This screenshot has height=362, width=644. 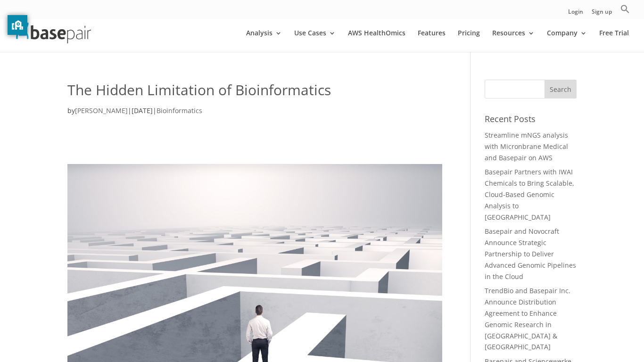 What do you see at coordinates (255, 92) in the screenshot?
I see `h1: The Hidden Limitation of Bioinformatics` at bounding box center [255, 92].